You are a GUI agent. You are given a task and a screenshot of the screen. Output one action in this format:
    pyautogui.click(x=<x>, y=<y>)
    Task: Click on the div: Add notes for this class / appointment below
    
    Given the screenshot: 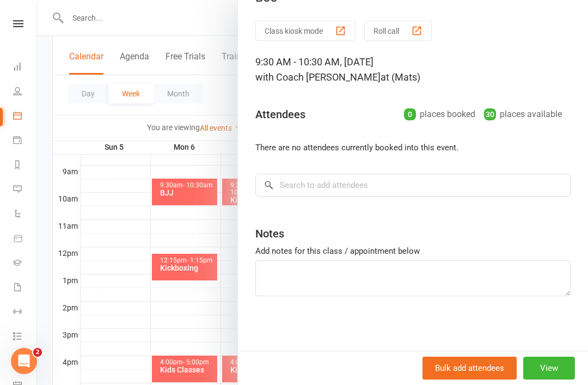 What is the action you would take?
    pyautogui.click(x=413, y=251)
    